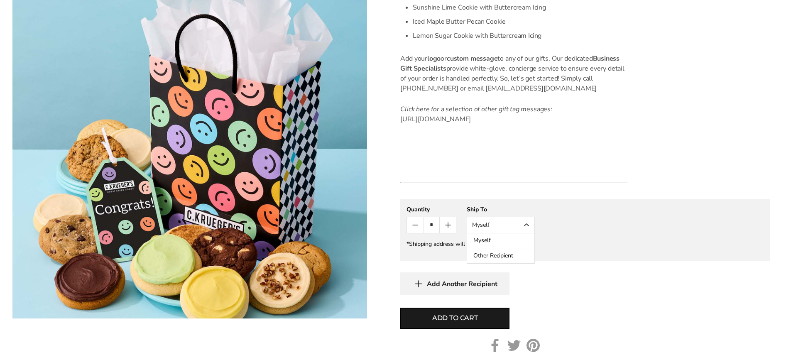 The height and width of the screenshot is (360, 791). Describe the element at coordinates (501, 209) in the screenshot. I see `div: Ship To` at that location.